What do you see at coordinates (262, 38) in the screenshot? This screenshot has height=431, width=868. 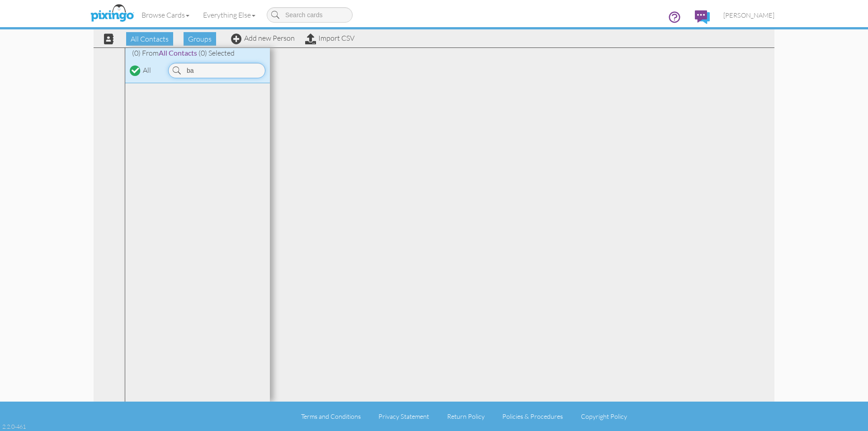 I see `a: Add new Person` at bounding box center [262, 38].